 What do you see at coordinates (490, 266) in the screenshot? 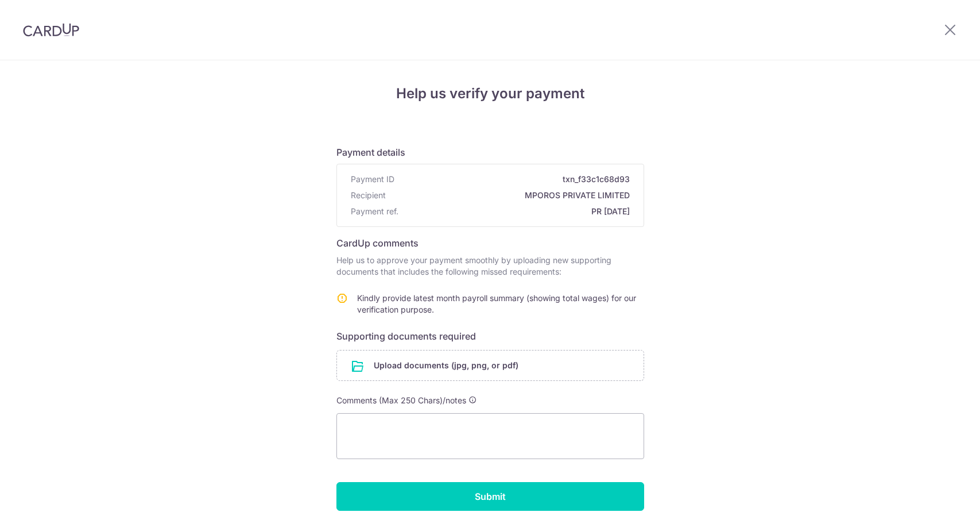
I see `p: Help us to approve your payment smoothly by uploading new supporting documents that includes the ...` at bounding box center [490, 266].